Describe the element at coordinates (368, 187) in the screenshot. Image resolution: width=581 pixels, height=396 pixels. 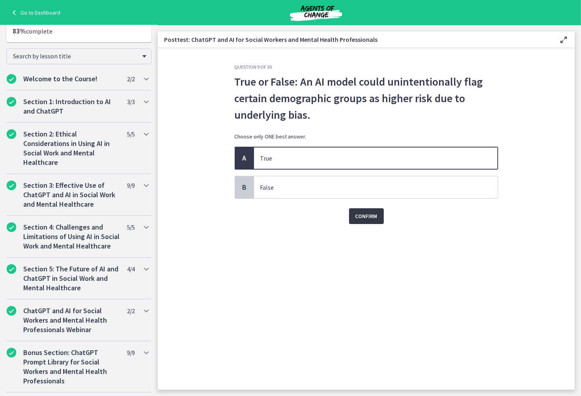
I see `p: False` at that location.